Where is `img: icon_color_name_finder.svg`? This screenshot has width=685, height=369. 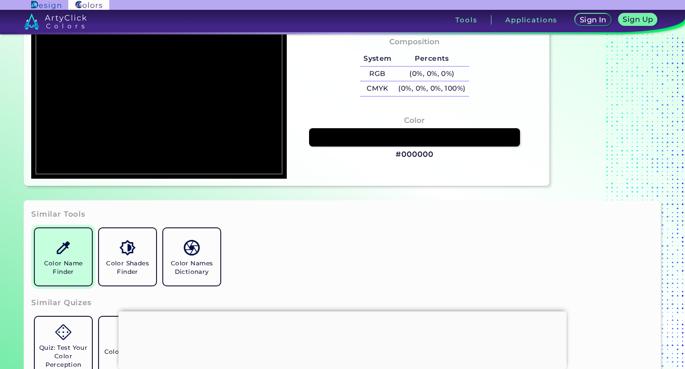 img: icon_color_name_finder.svg is located at coordinates (63, 247).